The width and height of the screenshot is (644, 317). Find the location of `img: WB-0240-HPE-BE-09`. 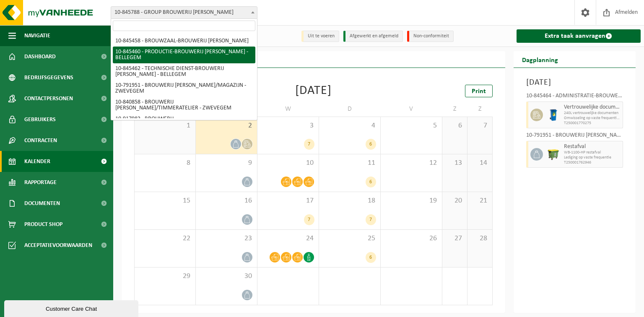

img: WB-0240-HPE-BE-09 is located at coordinates (553, 115).